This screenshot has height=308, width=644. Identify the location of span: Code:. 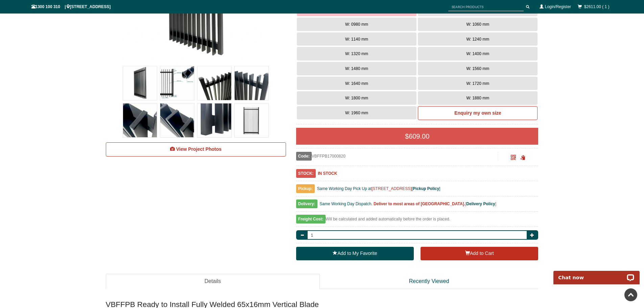
(303, 156).